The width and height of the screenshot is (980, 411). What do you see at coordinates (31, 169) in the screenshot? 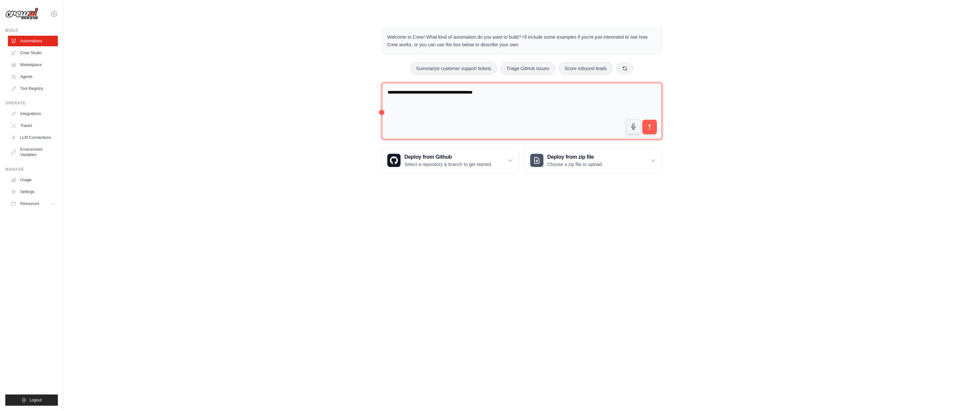
I see `div: Manage` at bounding box center [31, 169].